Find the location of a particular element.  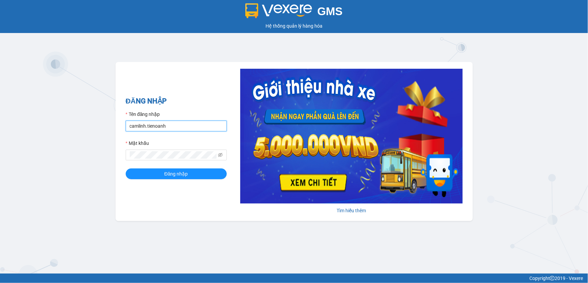

button: Đăng nhập is located at coordinates (176, 174).